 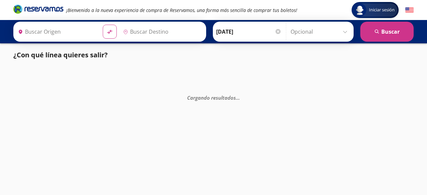 What do you see at coordinates (181, 10) in the screenshot?
I see `em: ¡Bienvenido a la nueva experiencia de compra de Reservamos, una forma más sencilla de comprar tus...` at bounding box center [181, 10].